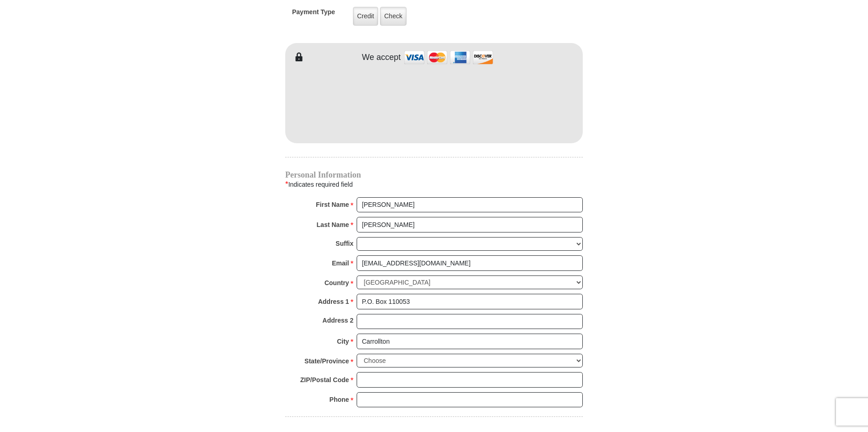  Describe the element at coordinates (434, 185) in the screenshot. I see `div: Indicates required field` at that location.